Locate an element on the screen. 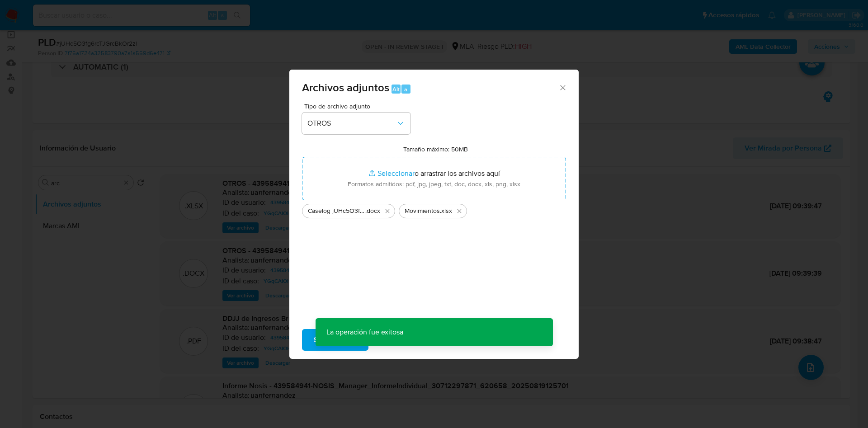 The height and width of the screenshot is (428, 868). span: Caselog jUHc5O3fg6rcTJGrcBkOr2zl_2025_09_22_10_44_48 is located at coordinates (336, 211).